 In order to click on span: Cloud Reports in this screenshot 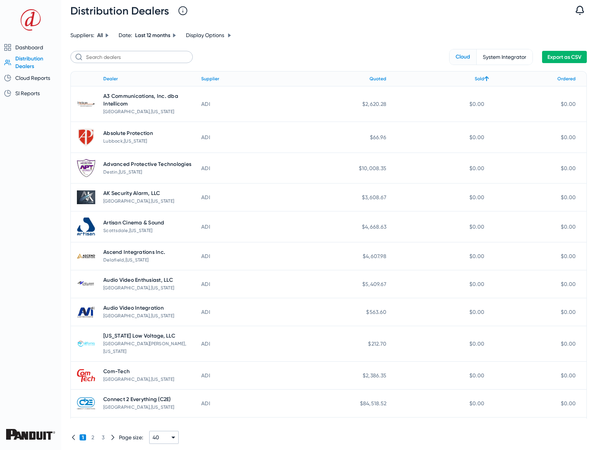, I will do `click(33, 78)`.